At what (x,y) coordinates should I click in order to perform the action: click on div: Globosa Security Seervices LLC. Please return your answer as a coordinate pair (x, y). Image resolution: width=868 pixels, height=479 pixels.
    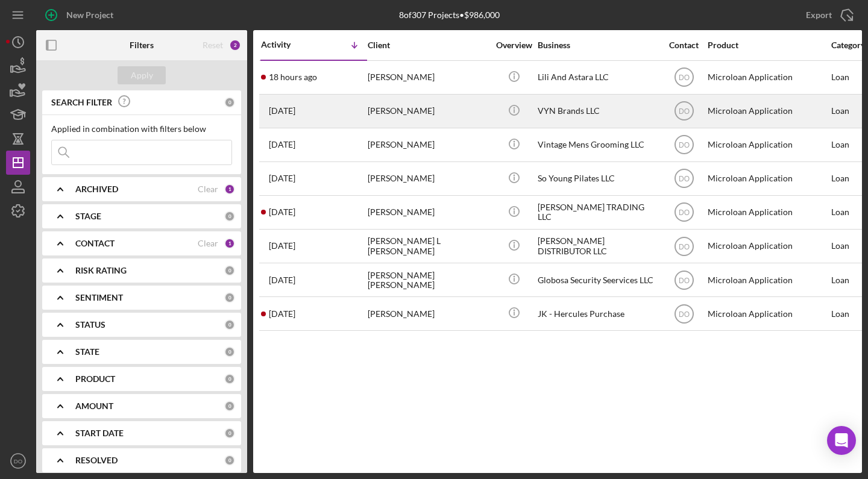
    Looking at the image, I should click on (598, 279).